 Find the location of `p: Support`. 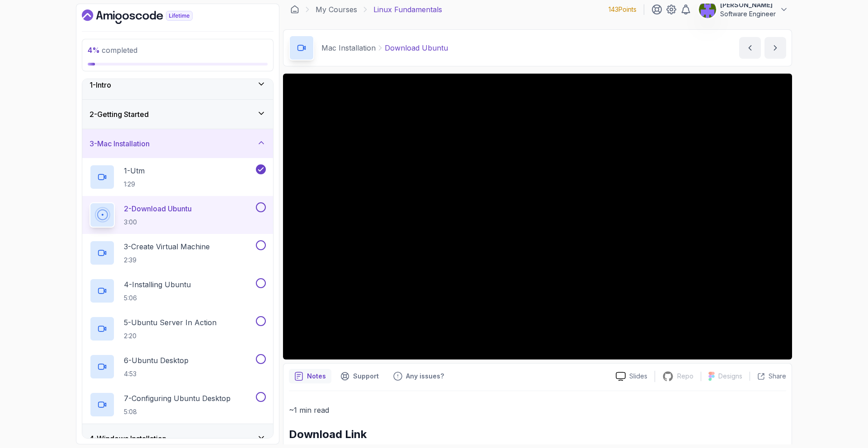

p: Support is located at coordinates (366, 376).